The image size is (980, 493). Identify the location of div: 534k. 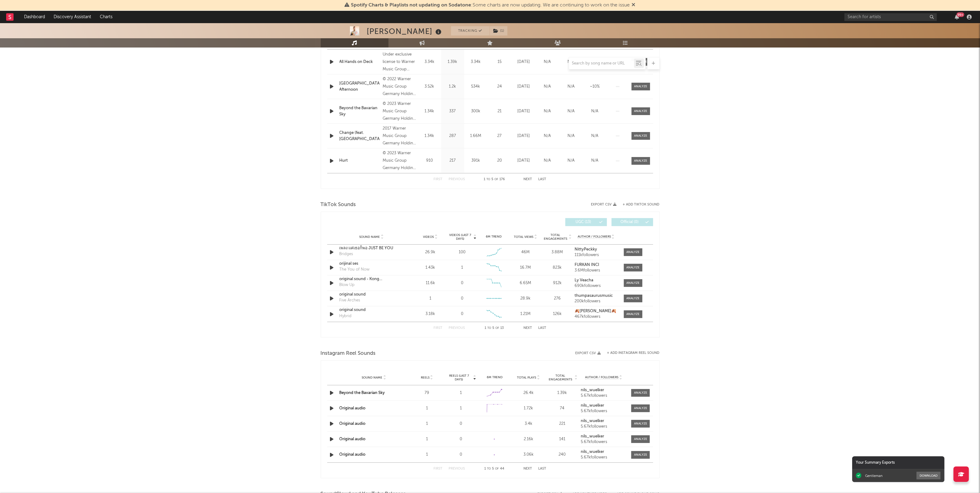
(476, 87).